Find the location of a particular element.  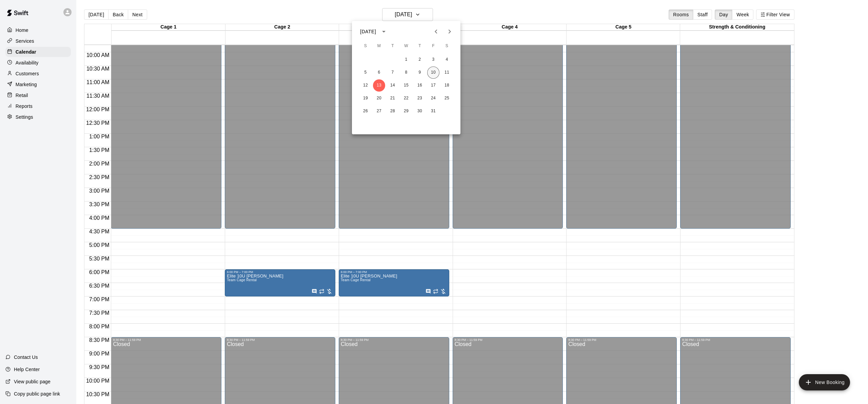

button: 16 is located at coordinates (420, 86).